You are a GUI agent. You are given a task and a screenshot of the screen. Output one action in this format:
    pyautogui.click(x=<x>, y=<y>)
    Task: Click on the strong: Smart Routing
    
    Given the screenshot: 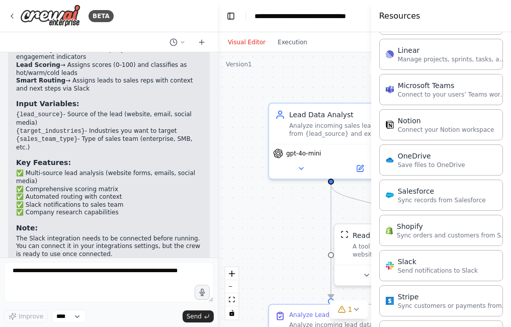 What is the action you would take?
    pyautogui.click(x=41, y=80)
    